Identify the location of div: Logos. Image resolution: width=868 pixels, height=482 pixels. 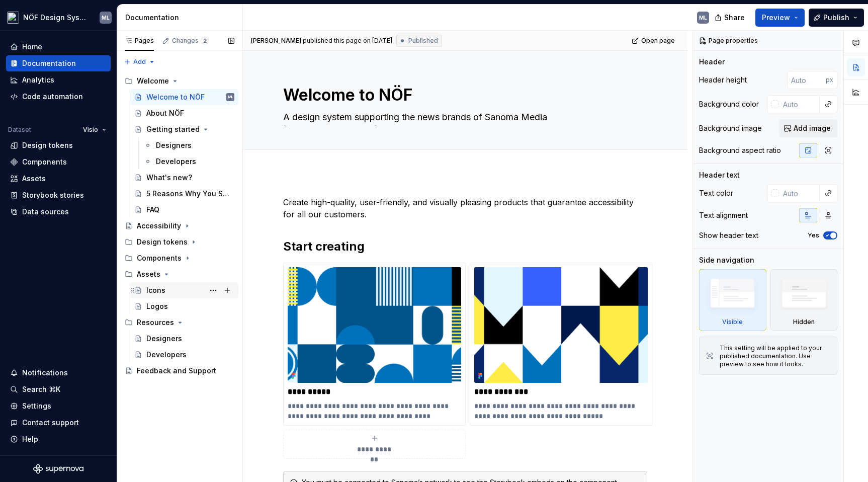
(157, 306).